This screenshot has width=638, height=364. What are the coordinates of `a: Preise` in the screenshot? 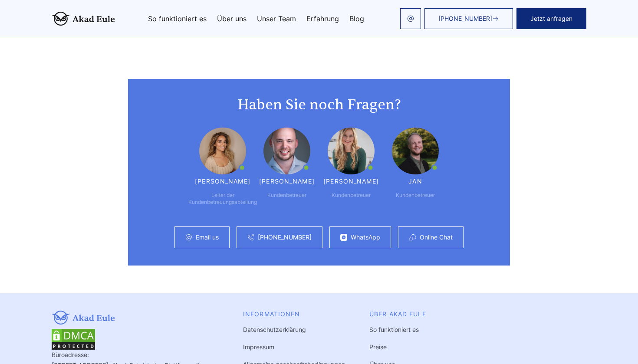 It's located at (378, 346).